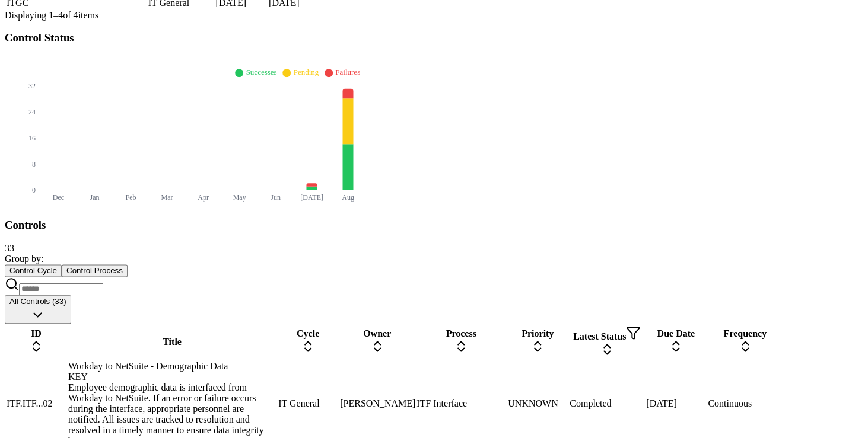 The height and width of the screenshot is (438, 868). I want to click on span: 33, so click(9, 248).